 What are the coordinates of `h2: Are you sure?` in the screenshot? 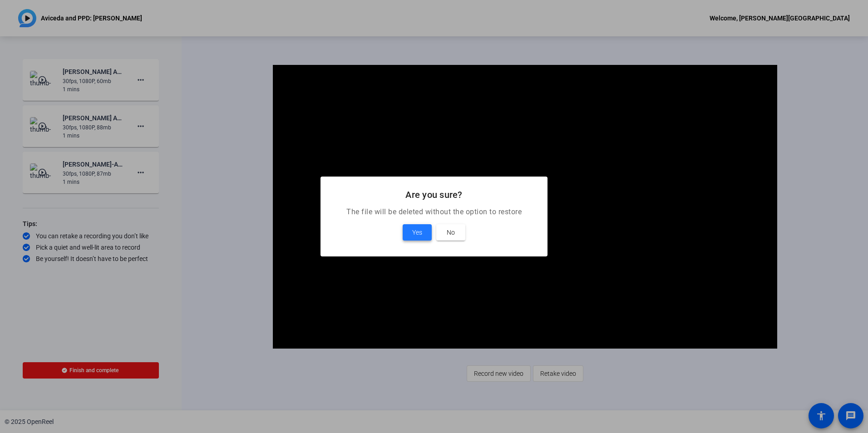 It's located at (434, 194).